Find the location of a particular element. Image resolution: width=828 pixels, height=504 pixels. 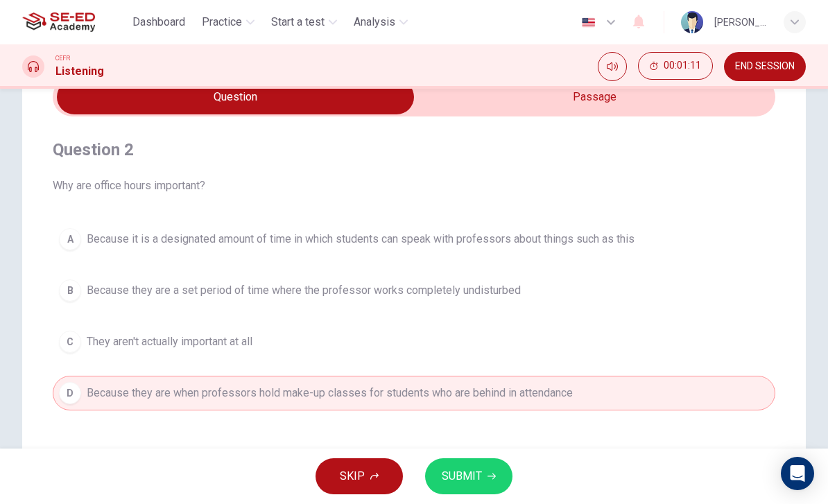

button: Analysis is located at coordinates (381, 22).